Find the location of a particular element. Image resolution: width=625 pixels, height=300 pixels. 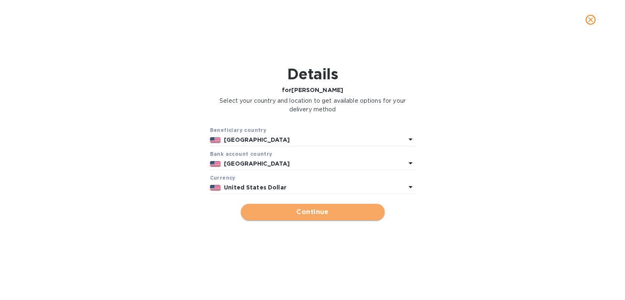

b: United States Dollar is located at coordinates (255, 187).